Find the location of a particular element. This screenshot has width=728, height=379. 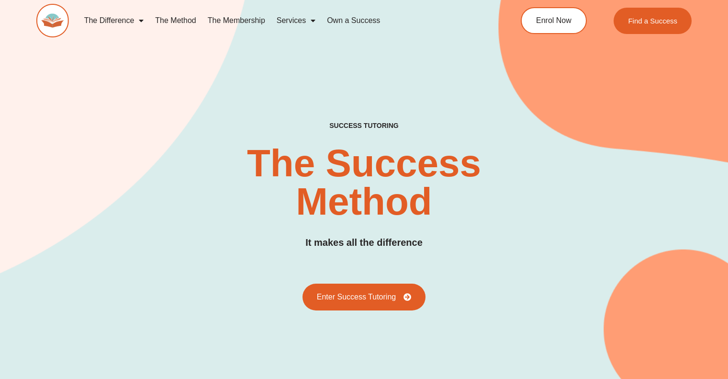

a: Find a Success is located at coordinates (653, 21).